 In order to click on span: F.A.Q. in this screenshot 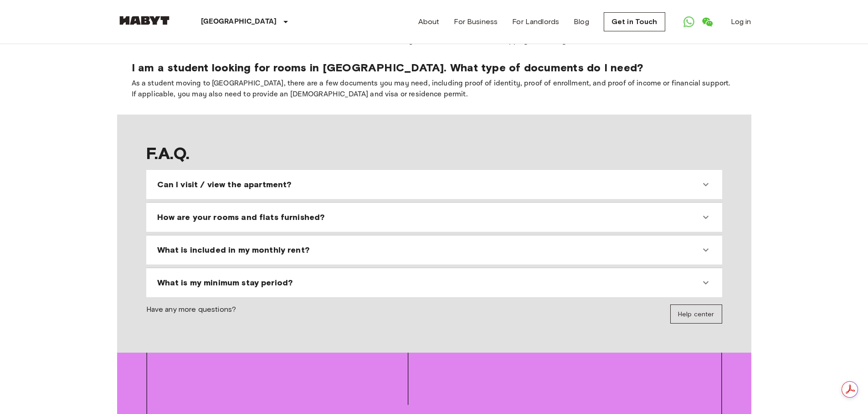, I will do `click(434, 153)`.